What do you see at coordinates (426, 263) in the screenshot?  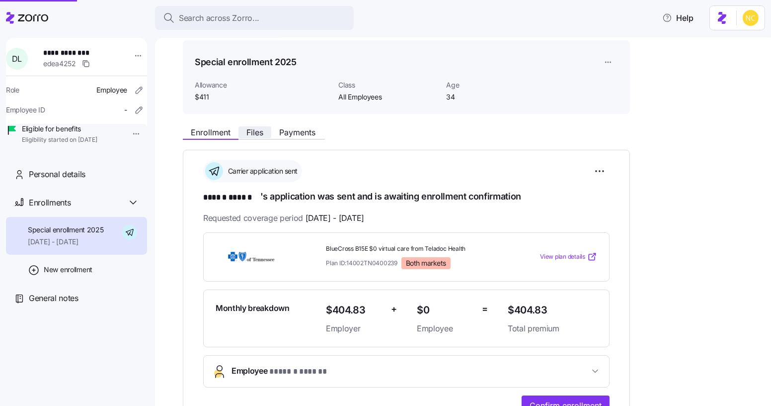 I see `span: Both markets` at bounding box center [426, 263].